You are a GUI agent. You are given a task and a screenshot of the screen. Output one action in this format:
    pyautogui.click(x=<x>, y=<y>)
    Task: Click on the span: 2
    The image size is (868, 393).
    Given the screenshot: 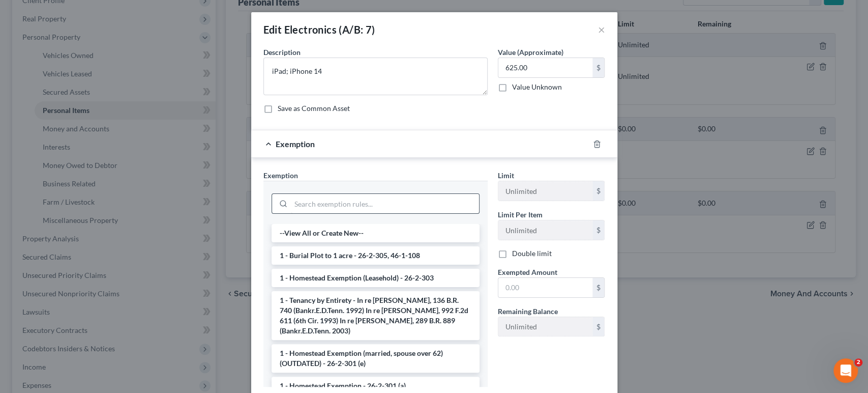 What is the action you would take?
    pyautogui.click(x=858, y=363)
    